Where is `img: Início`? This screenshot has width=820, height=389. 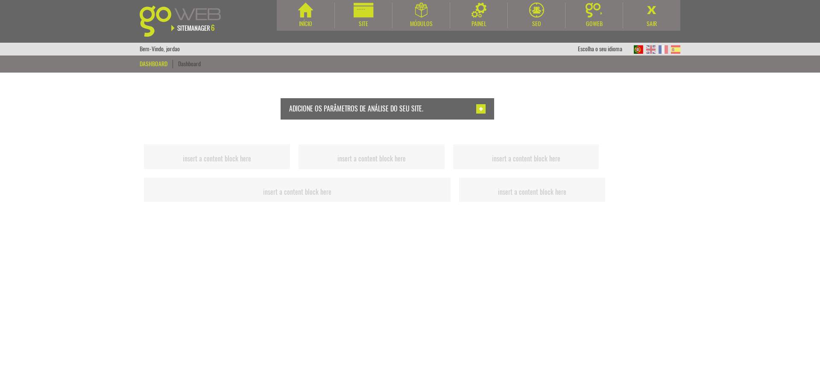
img: Início is located at coordinates (305, 10).